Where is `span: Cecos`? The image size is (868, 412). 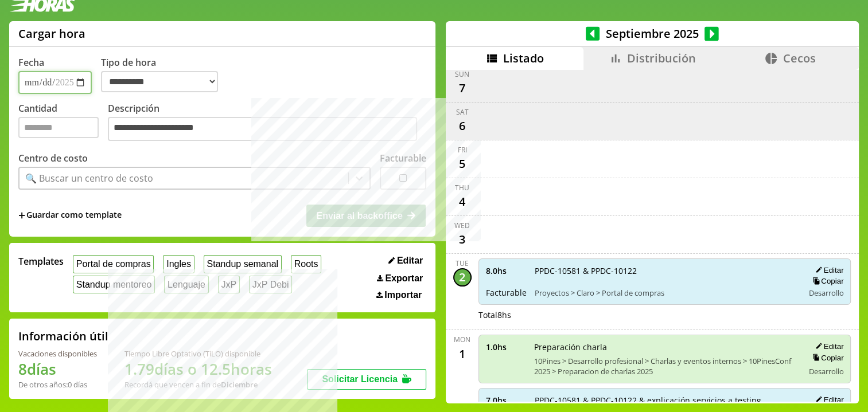 span: Cecos is located at coordinates (798, 58).